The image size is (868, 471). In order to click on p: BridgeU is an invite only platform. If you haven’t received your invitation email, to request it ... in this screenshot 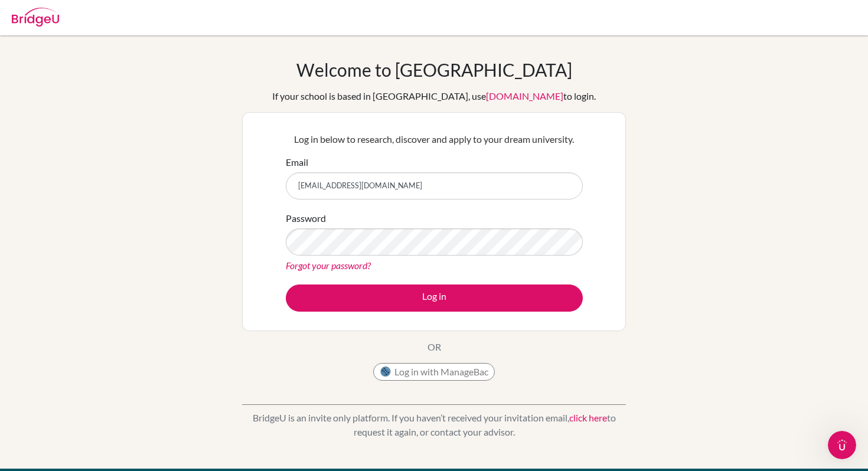, I will do `click(434, 425)`.